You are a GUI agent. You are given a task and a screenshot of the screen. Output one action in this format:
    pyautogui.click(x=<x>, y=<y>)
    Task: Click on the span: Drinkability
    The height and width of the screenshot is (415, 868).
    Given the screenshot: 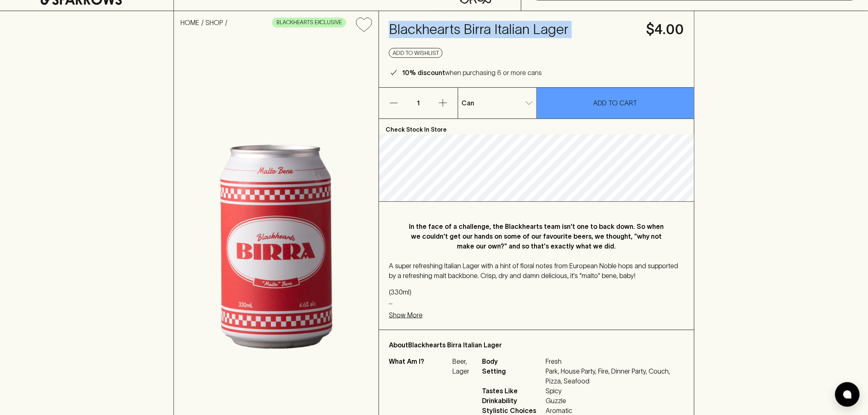 What is the action you would take?
    pyautogui.click(x=513, y=401)
    